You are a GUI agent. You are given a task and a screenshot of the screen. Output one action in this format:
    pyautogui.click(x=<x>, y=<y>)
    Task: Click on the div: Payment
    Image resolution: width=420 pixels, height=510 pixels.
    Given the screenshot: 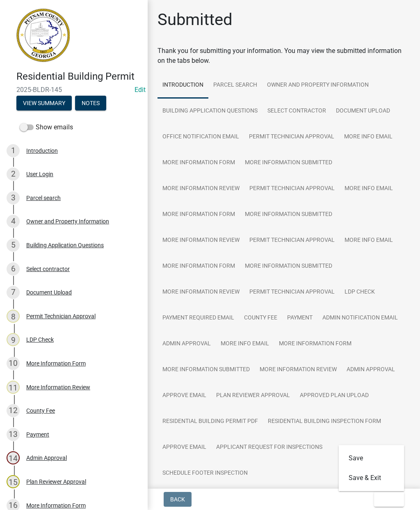 What is the action you would take?
    pyautogui.click(x=38, y=434)
    